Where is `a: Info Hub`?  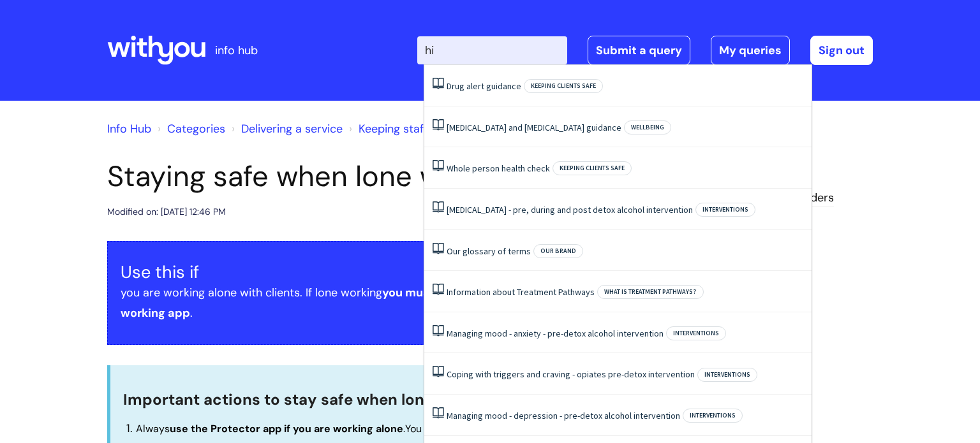
a: Info Hub is located at coordinates (129, 129).